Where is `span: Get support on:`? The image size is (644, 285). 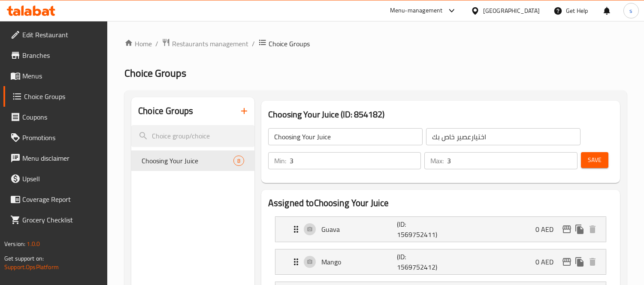 span: Get support on: is located at coordinates (24, 259).